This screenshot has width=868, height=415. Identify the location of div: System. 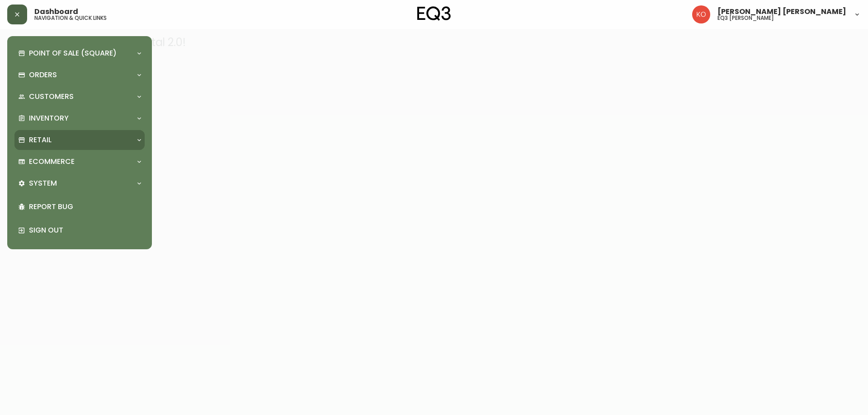
(80, 183).